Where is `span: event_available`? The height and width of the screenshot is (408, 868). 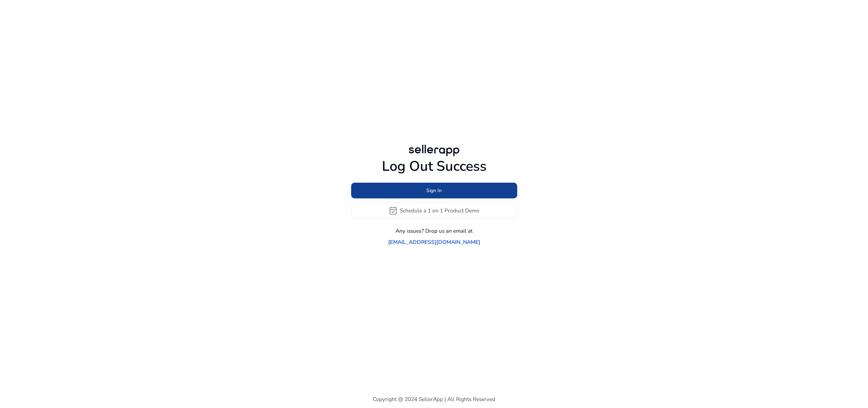
span: event_available is located at coordinates (393, 211).